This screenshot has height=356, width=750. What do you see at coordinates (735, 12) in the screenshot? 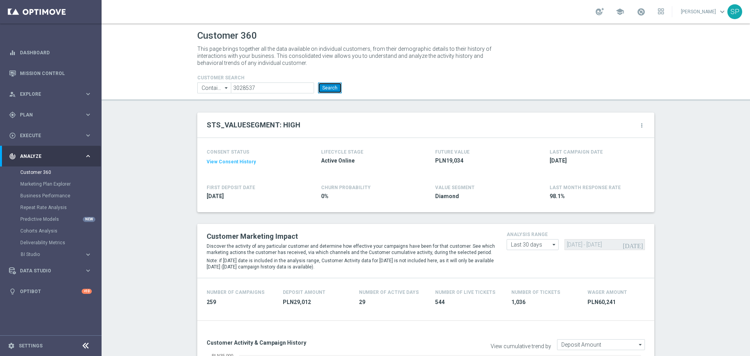
I see `div: SP` at bounding box center [735, 12].